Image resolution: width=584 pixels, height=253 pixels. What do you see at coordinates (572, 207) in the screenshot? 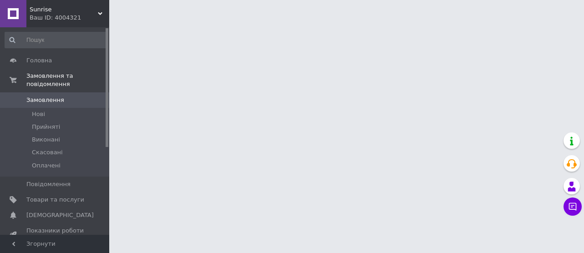
I see `button: Чат з покупцем` at bounding box center [572, 207].